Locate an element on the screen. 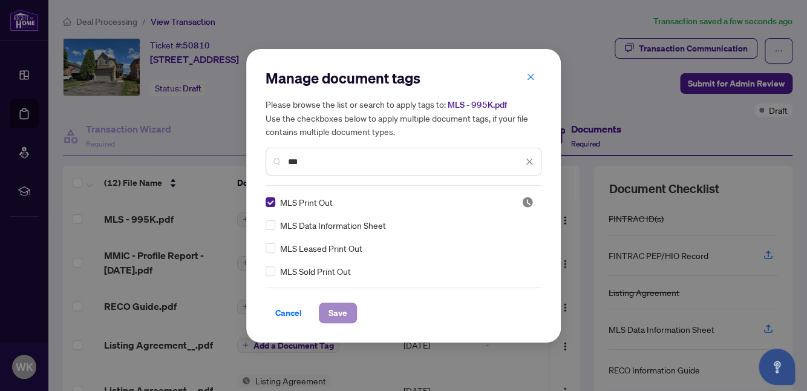 The image size is (807, 391). span: MLS Print Out is located at coordinates (306, 202).